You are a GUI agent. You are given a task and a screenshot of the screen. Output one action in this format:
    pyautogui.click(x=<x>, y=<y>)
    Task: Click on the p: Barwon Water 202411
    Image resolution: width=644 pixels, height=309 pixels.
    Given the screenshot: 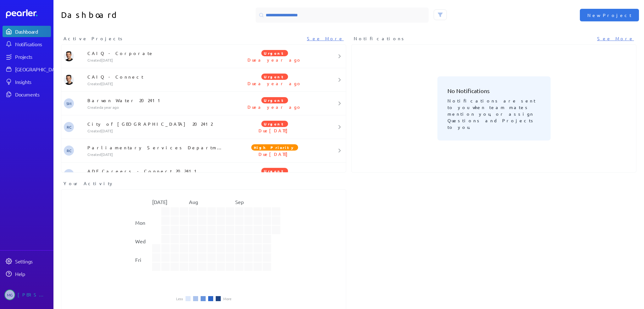 What is the action you would take?
    pyautogui.click(x=157, y=101)
    